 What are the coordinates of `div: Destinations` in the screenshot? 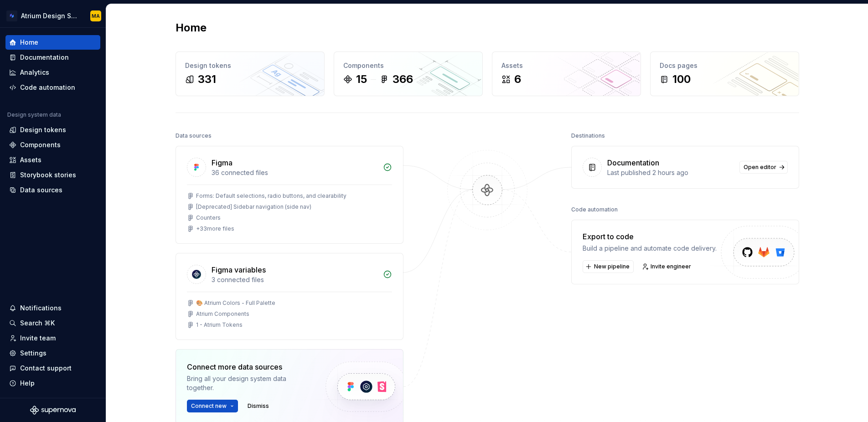 It's located at (588, 136).